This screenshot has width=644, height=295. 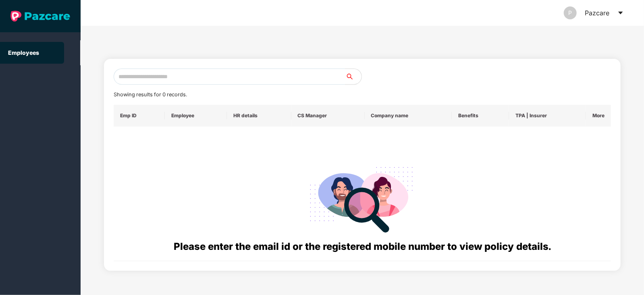 I want to click on th: More, so click(x=599, y=115).